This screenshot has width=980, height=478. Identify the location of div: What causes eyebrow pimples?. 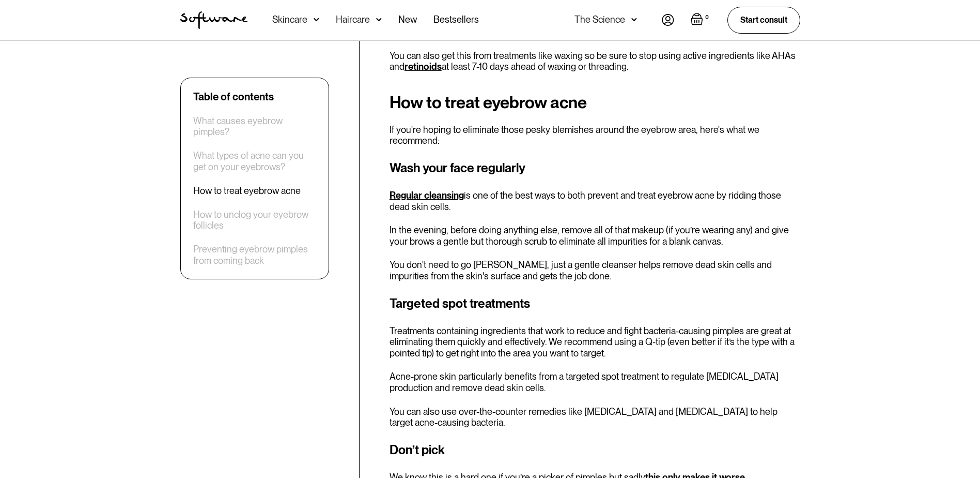
(254, 126).